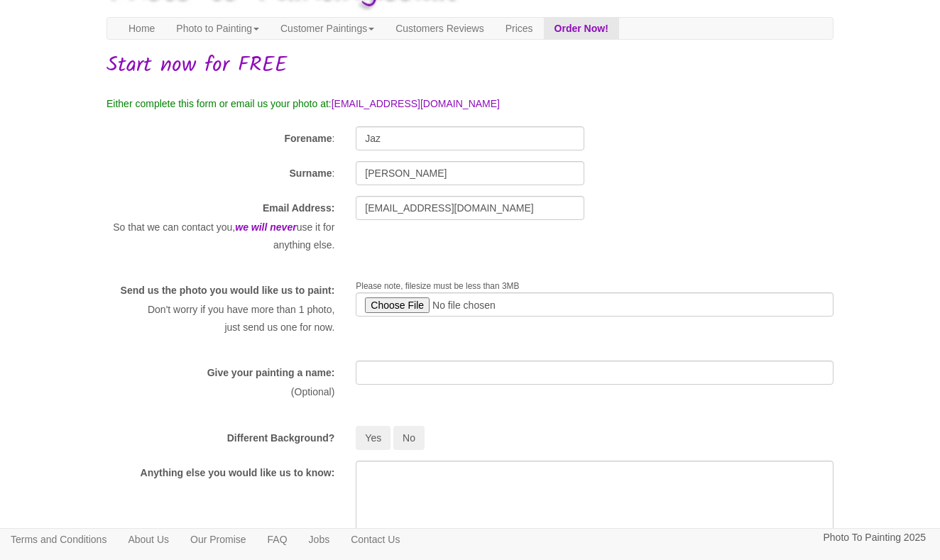 This screenshot has width=940, height=560. What do you see at coordinates (219, 103) in the screenshot?
I see `span: Either complete this form or email us your photo at:` at bounding box center [219, 103].